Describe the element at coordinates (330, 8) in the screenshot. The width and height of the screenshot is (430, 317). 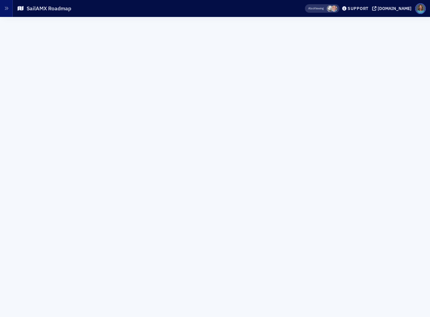
I see `span: Aidan Sullivan` at that location.